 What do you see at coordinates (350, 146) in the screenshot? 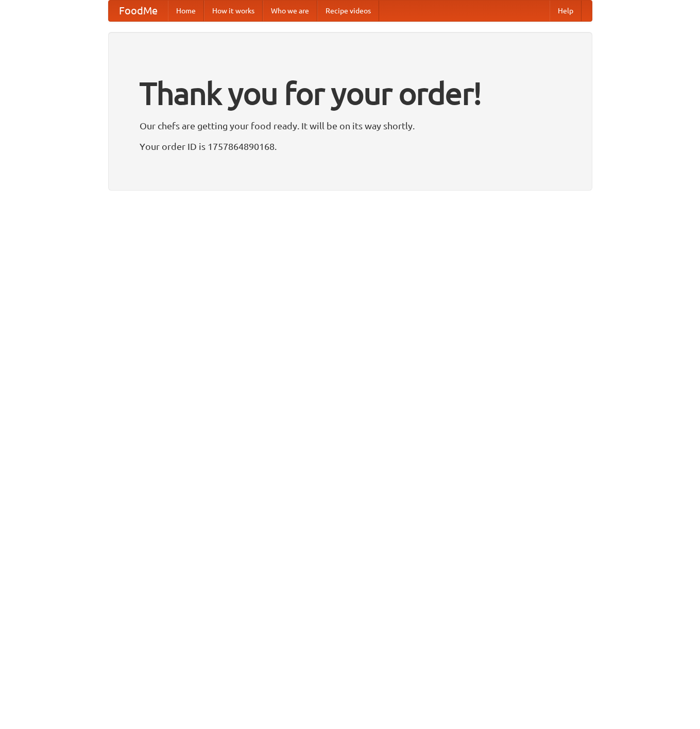
I see `p: Your order ID is 1757864890168.` at bounding box center [350, 146].